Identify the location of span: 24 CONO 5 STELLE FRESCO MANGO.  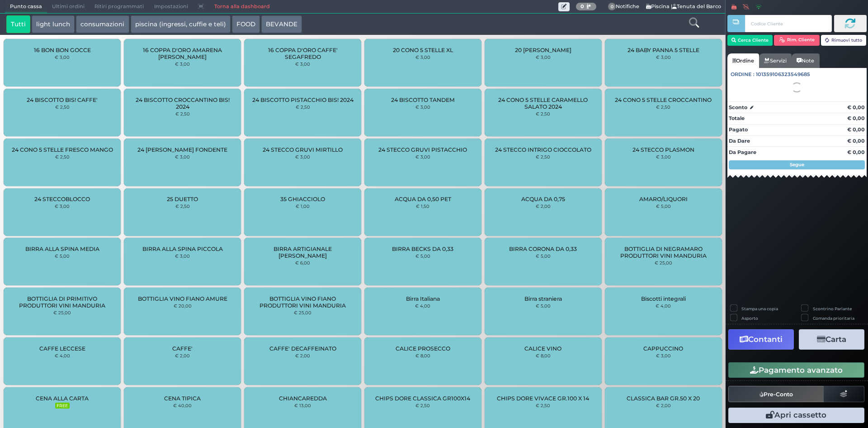
(62, 149).